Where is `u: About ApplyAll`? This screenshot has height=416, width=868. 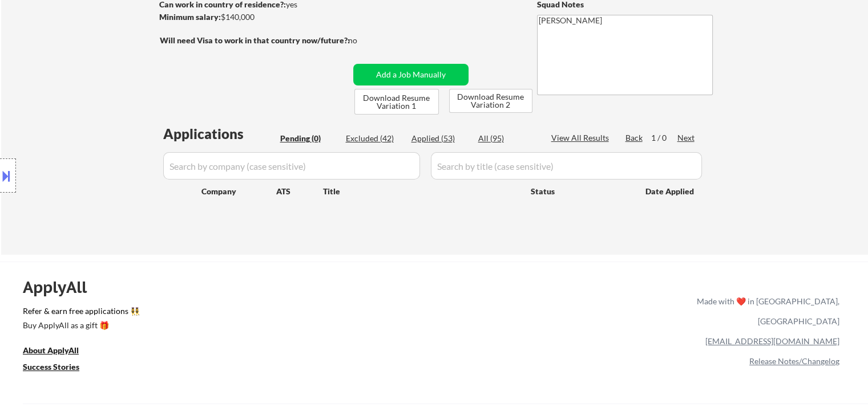 u: About ApplyAll is located at coordinates (51, 350).